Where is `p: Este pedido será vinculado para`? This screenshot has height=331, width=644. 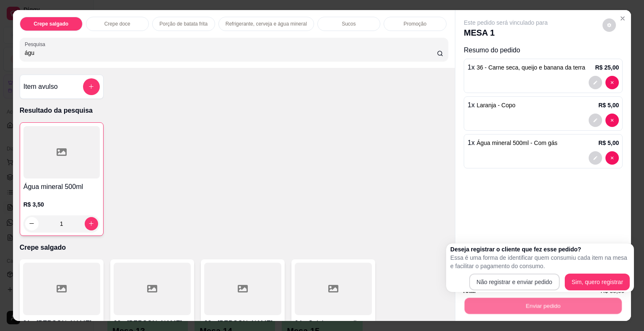 p: Este pedido será vinculado para is located at coordinates (506, 23).